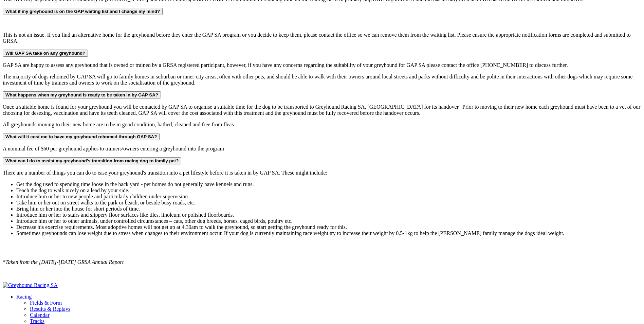 The image size is (644, 324). I want to click on a: Tracks, so click(37, 321).